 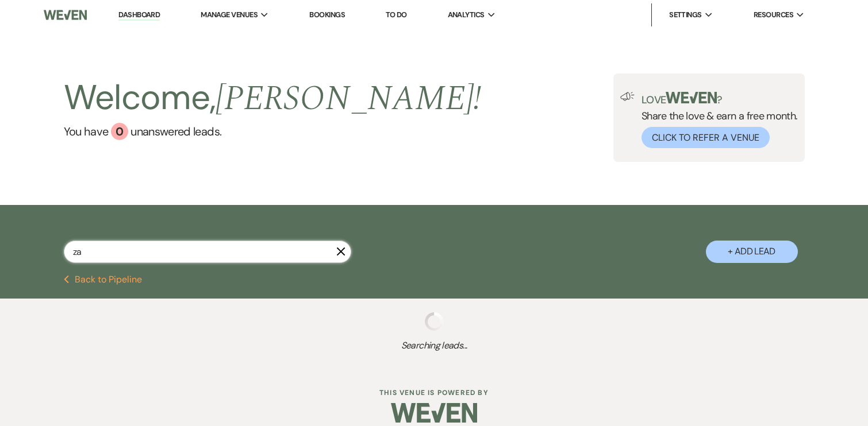 What do you see at coordinates (139, 15) in the screenshot?
I see `a: Dashboard` at bounding box center [139, 15].